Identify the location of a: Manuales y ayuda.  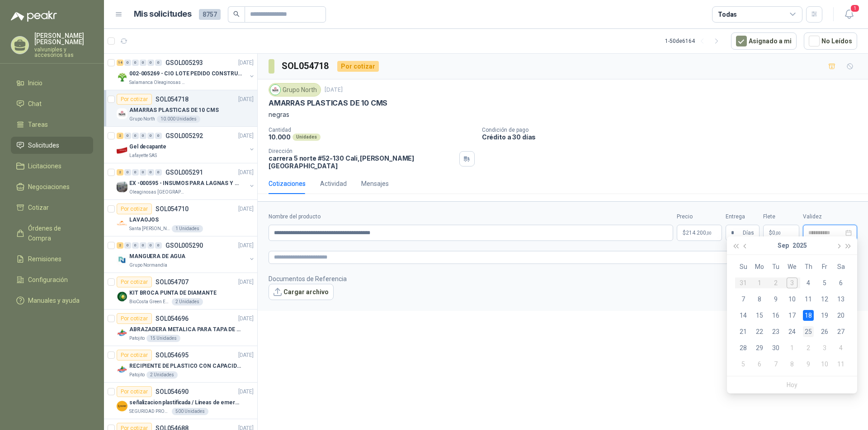
(52, 301).